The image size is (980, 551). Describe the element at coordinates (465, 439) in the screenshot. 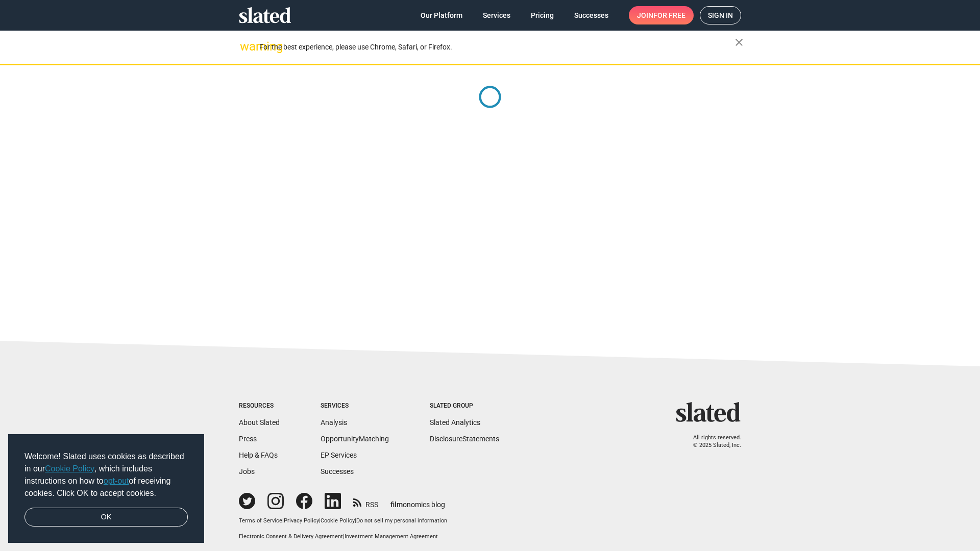

I see `a: DisclosureStatements` at that location.